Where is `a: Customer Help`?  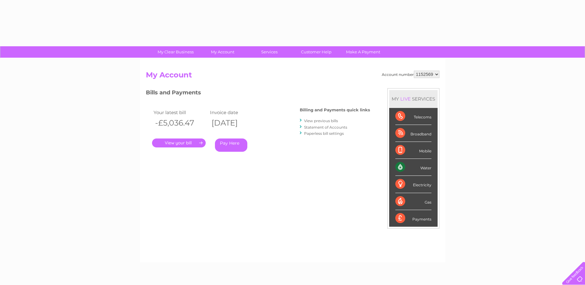 a: Customer Help is located at coordinates (316, 52).